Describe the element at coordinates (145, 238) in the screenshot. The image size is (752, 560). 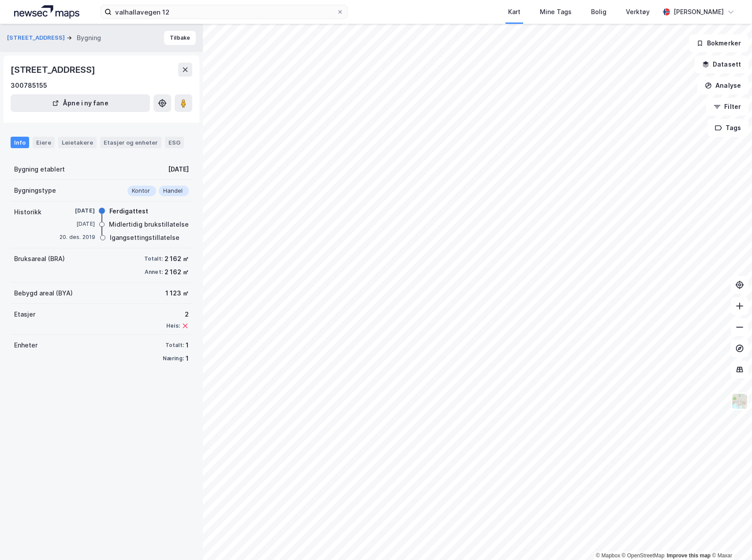
I see `div: Igangsettingstillatelse` at that location.